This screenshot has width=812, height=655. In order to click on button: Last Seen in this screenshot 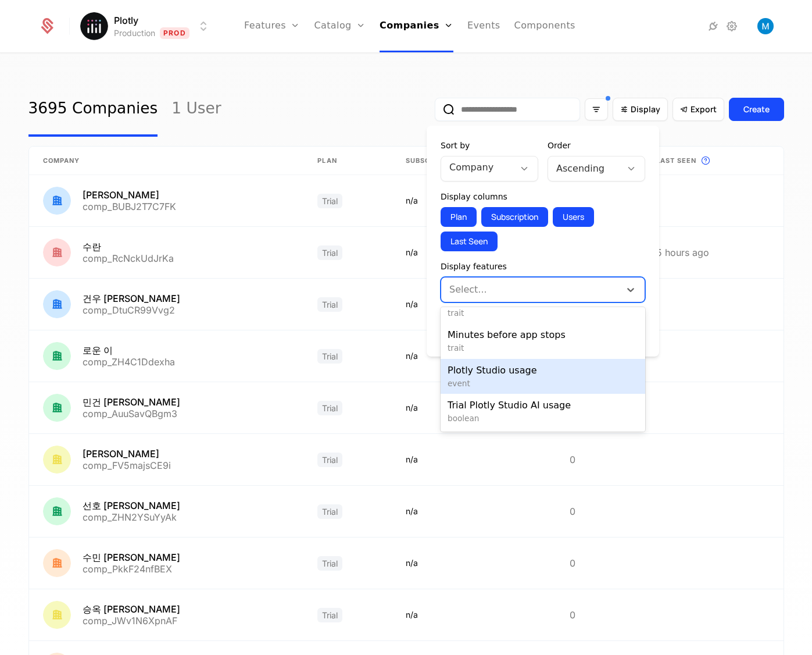, I will do `click(469, 241)`.